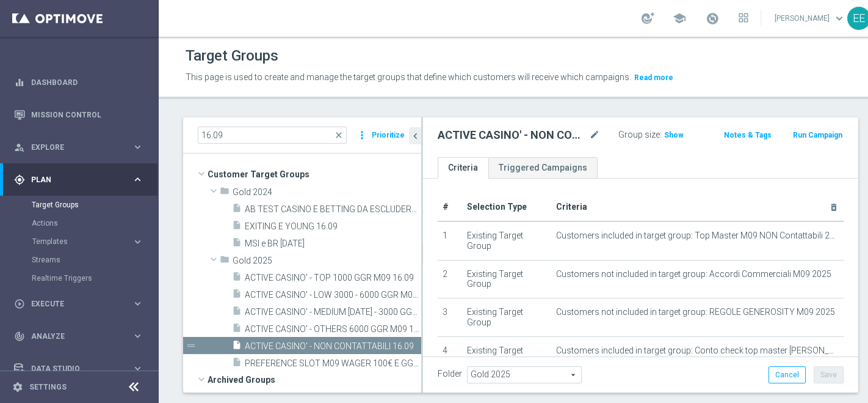 The height and width of the screenshot is (403, 868). I want to click on div: Data Studio, so click(73, 369).